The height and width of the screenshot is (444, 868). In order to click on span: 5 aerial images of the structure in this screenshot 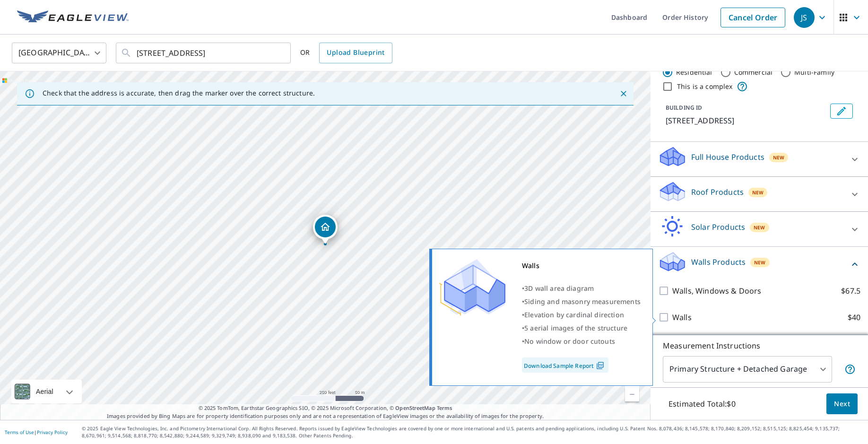, I will do `click(575, 327)`.